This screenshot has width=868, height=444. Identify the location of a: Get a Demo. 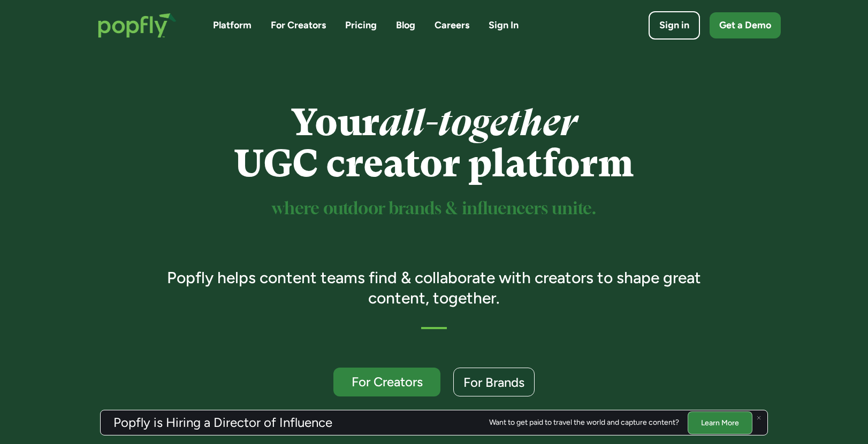
(745, 25).